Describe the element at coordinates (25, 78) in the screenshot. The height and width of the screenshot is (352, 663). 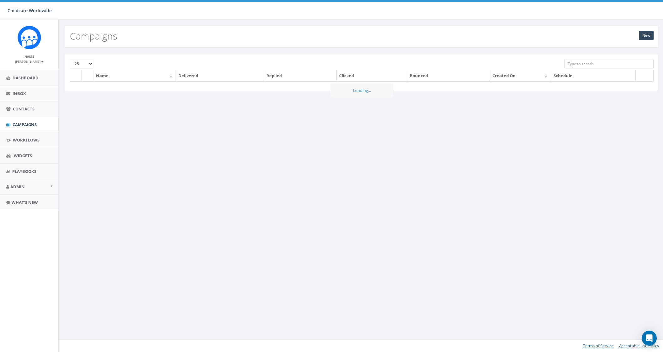
I see `span: Dashboard` at that location.